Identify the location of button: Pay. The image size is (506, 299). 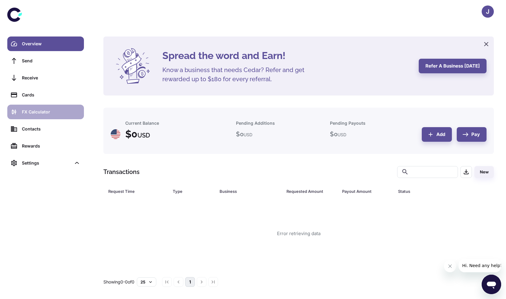
(472, 134).